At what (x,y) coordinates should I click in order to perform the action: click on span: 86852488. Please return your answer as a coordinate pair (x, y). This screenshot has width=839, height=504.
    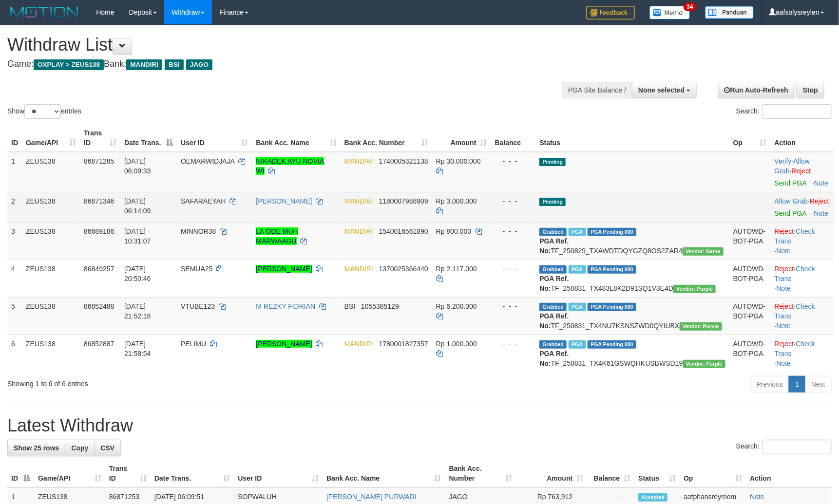
    Looking at the image, I should click on (99, 307).